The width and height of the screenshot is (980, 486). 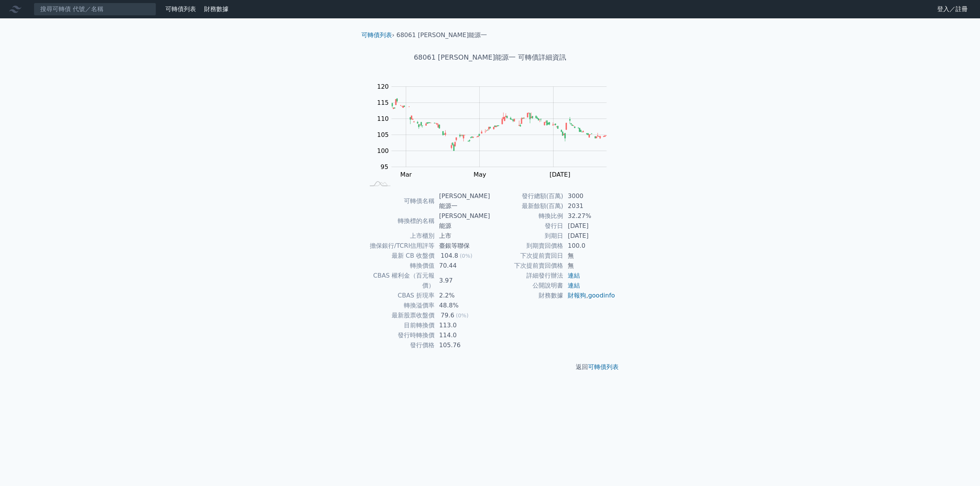 I want to click on td: 100.0, so click(x=589, y=246).